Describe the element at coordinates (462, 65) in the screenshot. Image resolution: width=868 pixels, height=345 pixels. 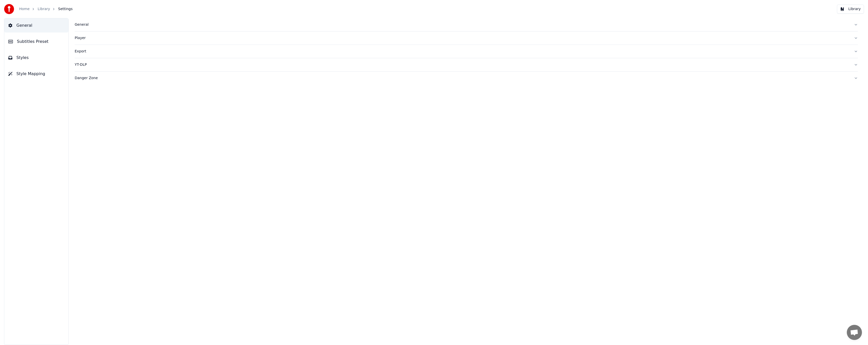
I see `div: YT-DLP` at that location.